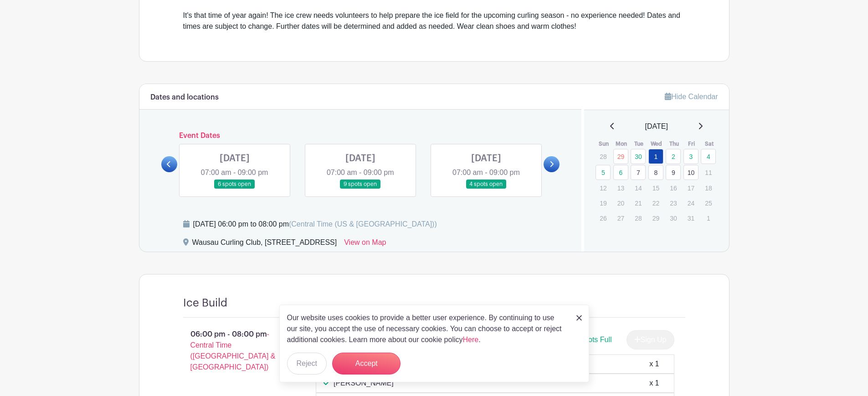  Describe the element at coordinates (691, 156) in the screenshot. I see `a: 3` at that location.